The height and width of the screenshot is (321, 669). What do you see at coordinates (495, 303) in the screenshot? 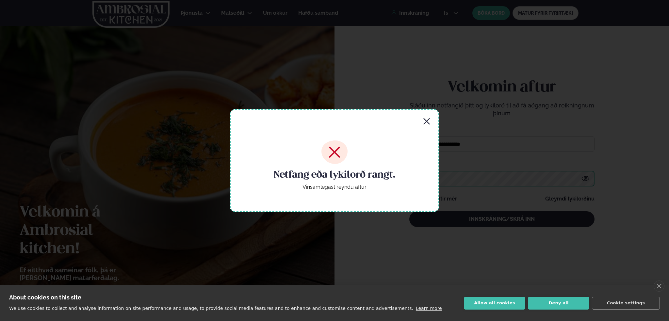
I see `button: Allow all cookies` at bounding box center [495, 303].